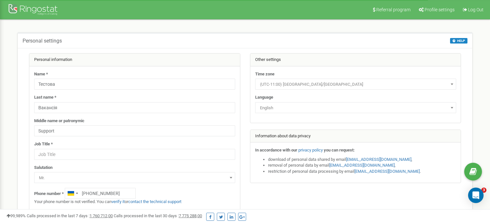  I want to click on label: Language, so click(264, 97).